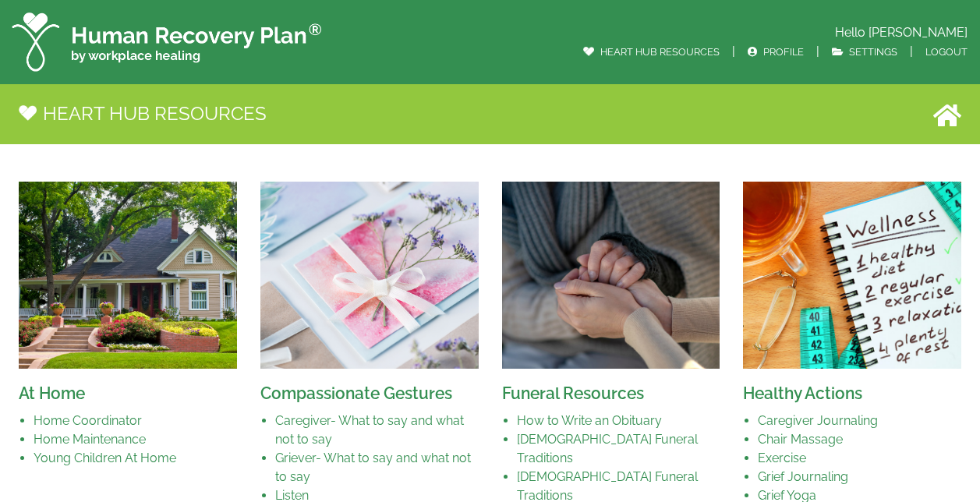 This screenshot has height=502, width=980. Describe the element at coordinates (87, 420) in the screenshot. I see `a: Home Coordinator` at that location.